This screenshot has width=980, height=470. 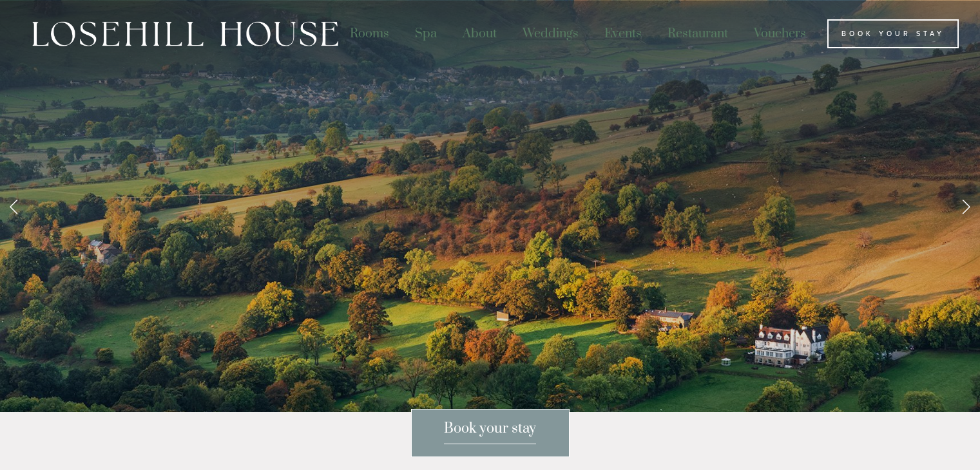 What do you see at coordinates (479, 34) in the screenshot?
I see `div: About` at bounding box center [479, 34].